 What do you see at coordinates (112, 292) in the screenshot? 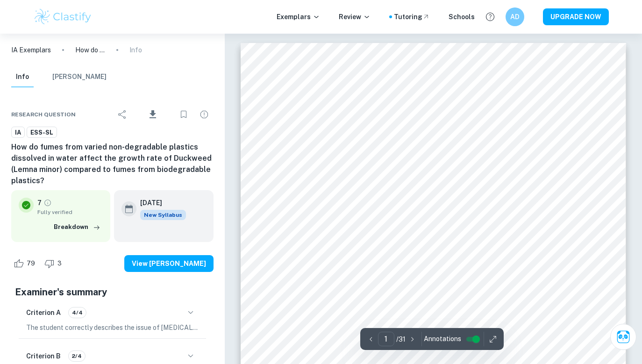
I see `h5: Examiner's summary` at bounding box center [112, 292].